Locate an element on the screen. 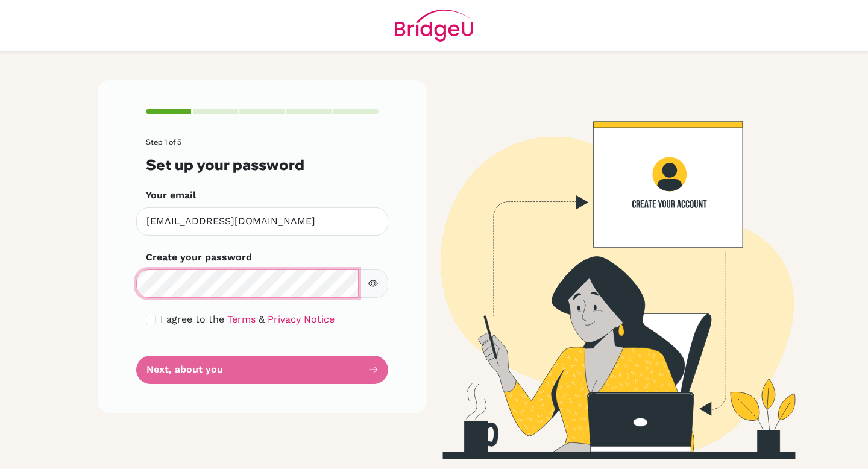 The width and height of the screenshot is (868, 469). span: Step 1 of 5 is located at coordinates (163, 141).